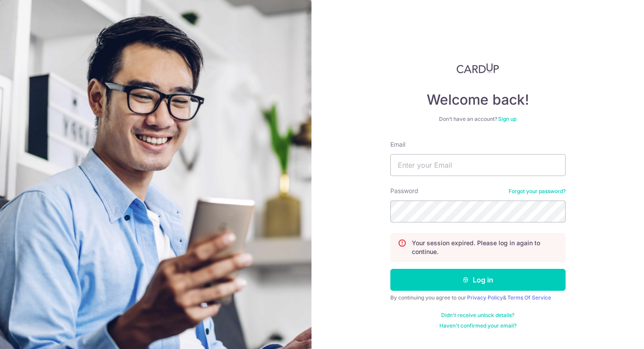 The width and height of the screenshot is (644, 349). Describe the element at coordinates (478, 68) in the screenshot. I see `img: CardUp Logo` at that location.